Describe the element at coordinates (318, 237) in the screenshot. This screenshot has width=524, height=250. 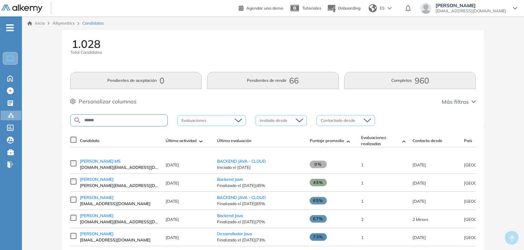
I see `span: 73%` at that location.